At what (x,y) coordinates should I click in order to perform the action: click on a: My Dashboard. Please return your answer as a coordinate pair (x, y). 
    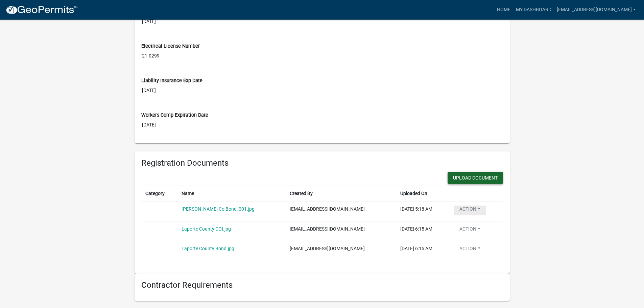
    Looking at the image, I should click on (533, 10).